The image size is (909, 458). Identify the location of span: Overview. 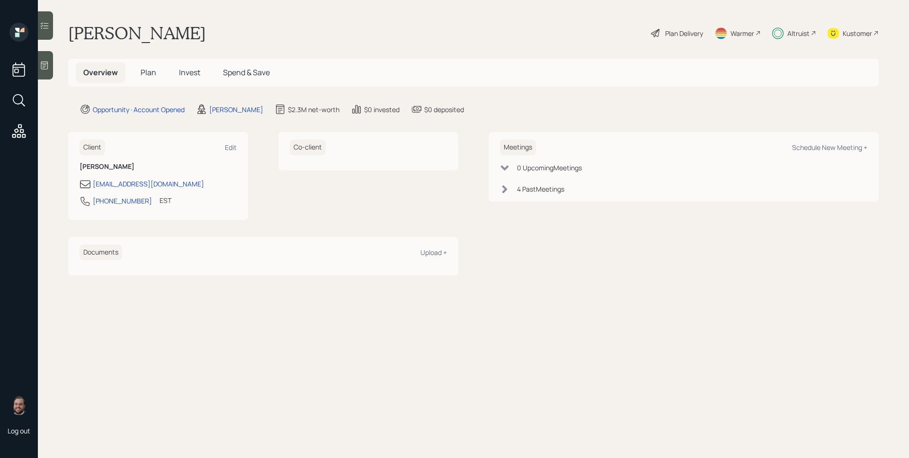
(100, 72).